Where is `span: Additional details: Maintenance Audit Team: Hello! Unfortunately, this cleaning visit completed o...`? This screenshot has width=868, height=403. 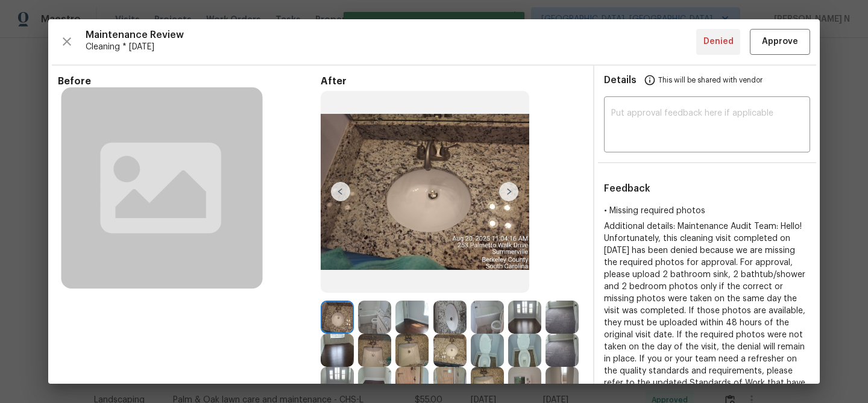 span: Additional details: Maintenance Audit Team: Hello! Unfortunately, this cleaning visit completed o... is located at coordinates (705, 311).